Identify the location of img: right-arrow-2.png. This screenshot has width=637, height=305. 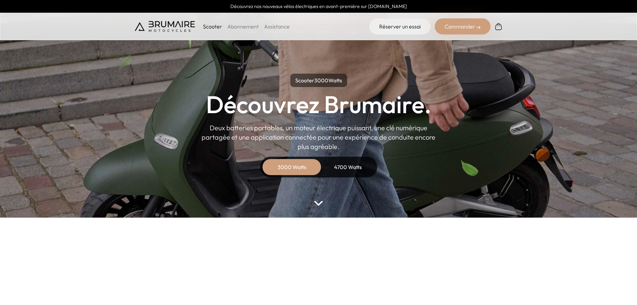
(479, 27).